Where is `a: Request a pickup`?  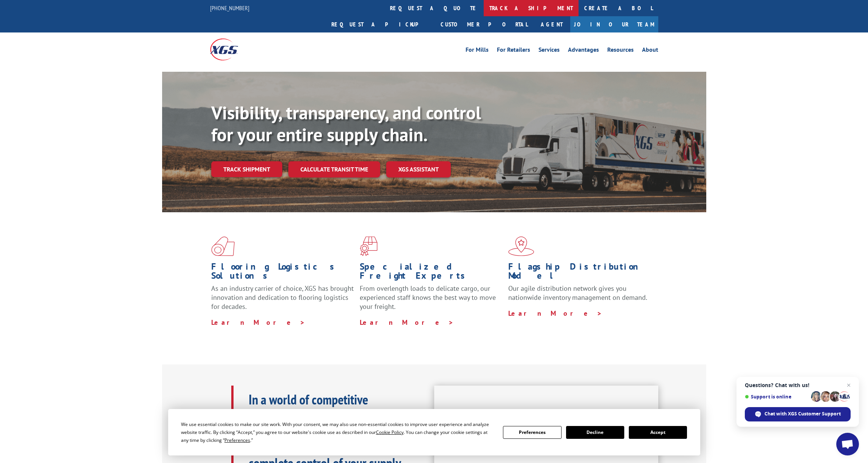
a: Request a pickup is located at coordinates (380, 24).